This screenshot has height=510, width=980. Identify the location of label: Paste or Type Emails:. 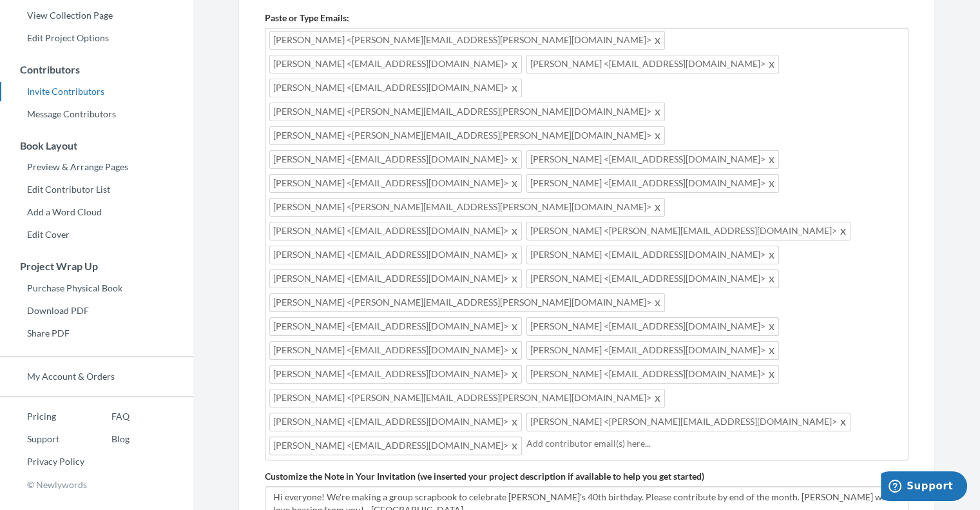
(306, 18).